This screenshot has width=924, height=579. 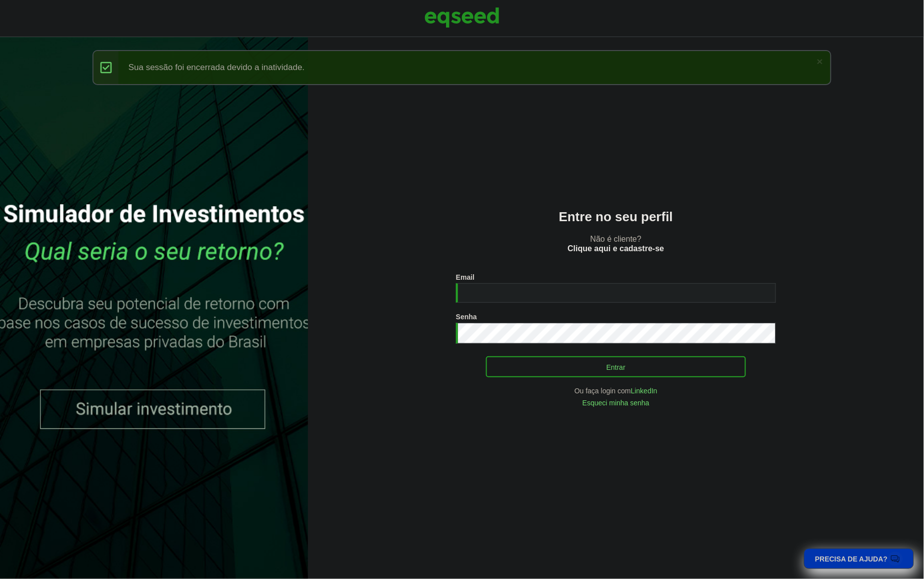 I want to click on button: Entrar, so click(x=616, y=367).